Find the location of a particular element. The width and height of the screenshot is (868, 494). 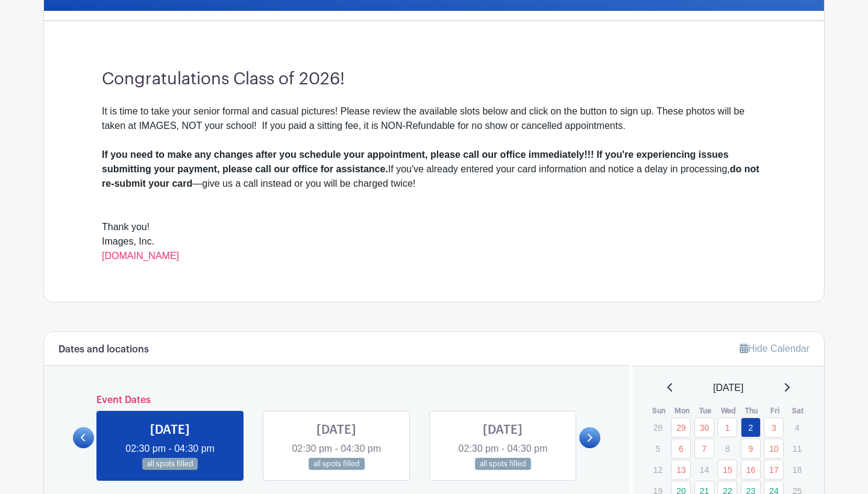

h3: Congratulations Class of 2026! is located at coordinates (434, 79).